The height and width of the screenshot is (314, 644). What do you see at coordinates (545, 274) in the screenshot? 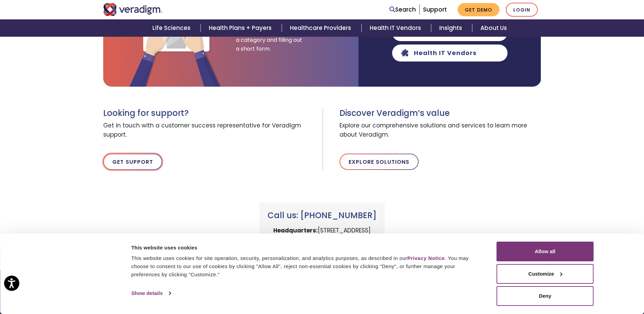
I see `button: Customize` at bounding box center [545, 274].